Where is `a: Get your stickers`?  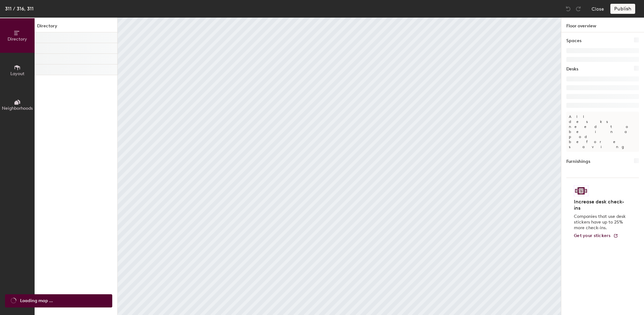
a: Get your stickers is located at coordinates (596, 236).